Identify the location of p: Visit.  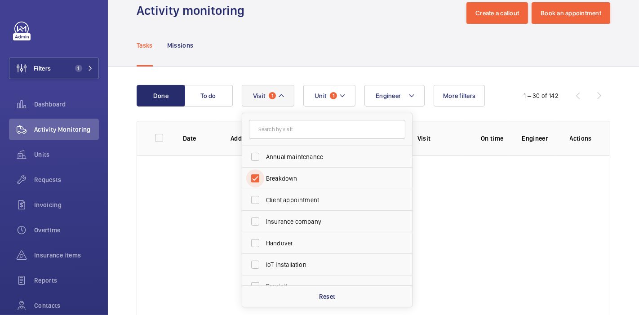
(440, 138).